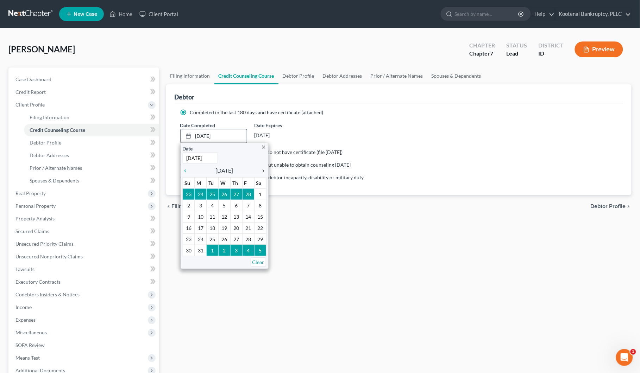 Image resolution: width=640 pixels, height=373 pixels. I want to click on label: Date, so click(188, 149).